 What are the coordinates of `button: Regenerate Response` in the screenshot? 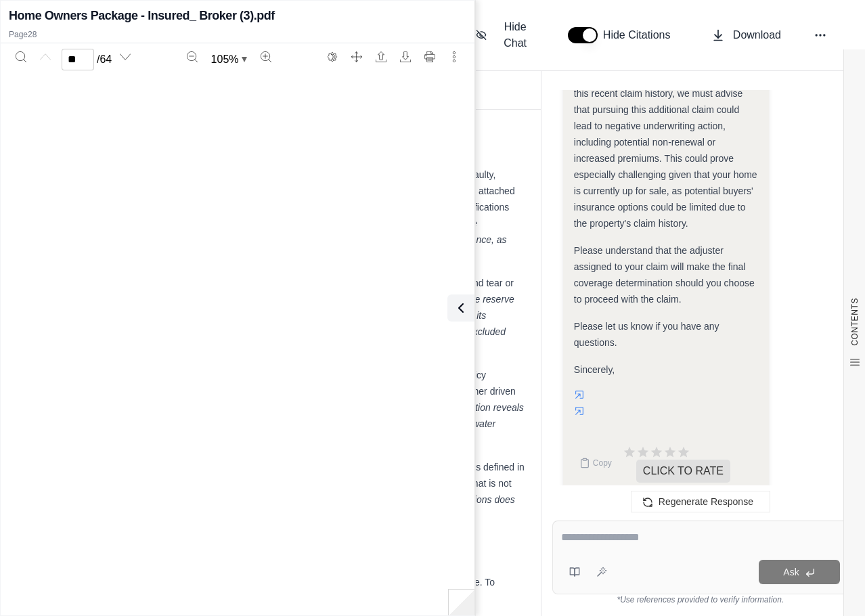 It's located at (700, 502).